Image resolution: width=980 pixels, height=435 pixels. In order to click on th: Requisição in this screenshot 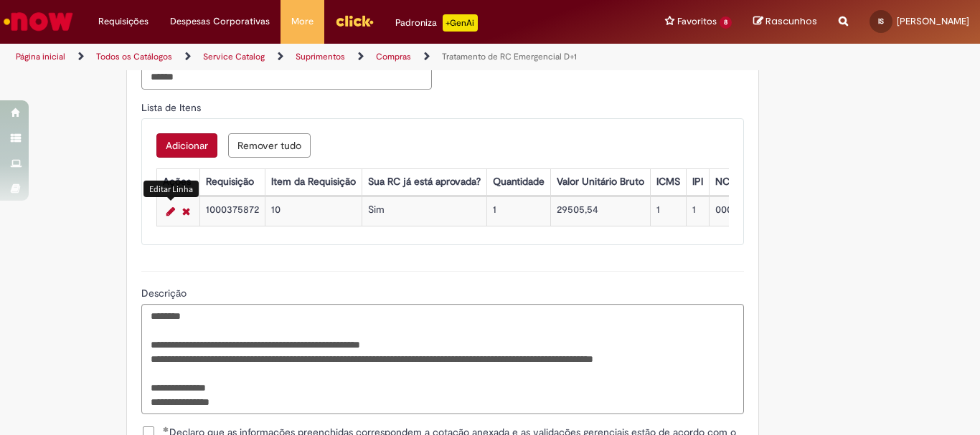, I will do `click(231, 181)`.